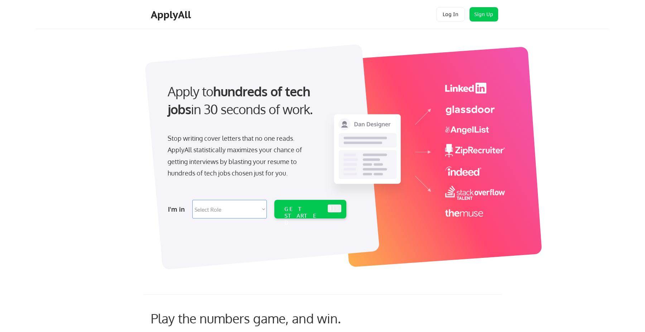 This screenshot has height=332, width=645. What do you see at coordinates (240, 100) in the screenshot?
I see `strong: hundreds of tech jobs` at bounding box center [240, 100].